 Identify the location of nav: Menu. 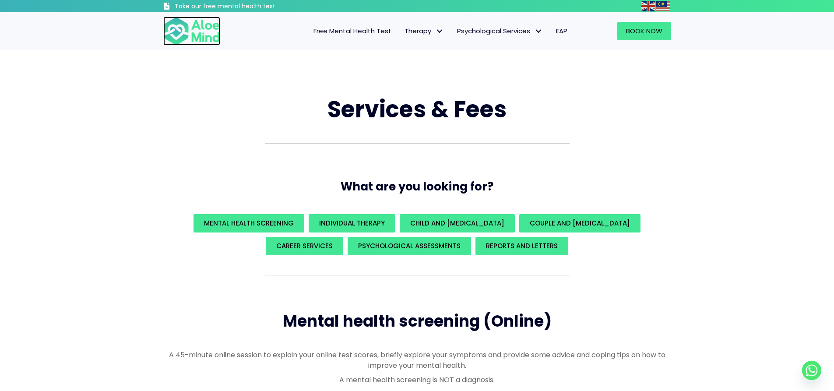
(403, 31).